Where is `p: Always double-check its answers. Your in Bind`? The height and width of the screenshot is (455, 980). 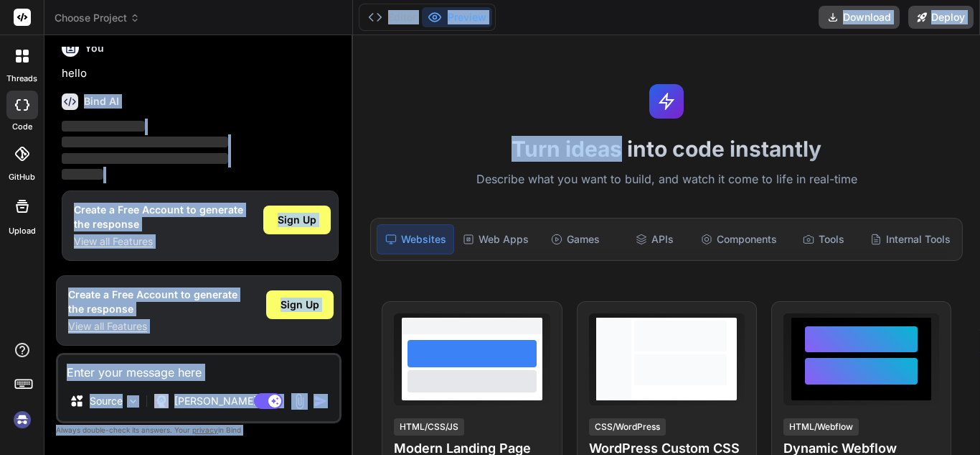
p: Always double-check its answers. Your in Bind is located at coordinates (199, 429).